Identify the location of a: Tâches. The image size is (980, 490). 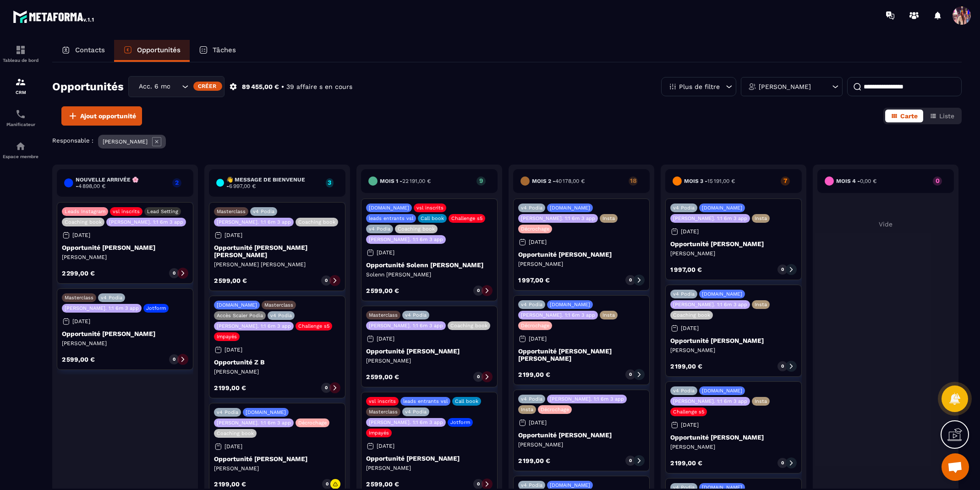
(218, 51).